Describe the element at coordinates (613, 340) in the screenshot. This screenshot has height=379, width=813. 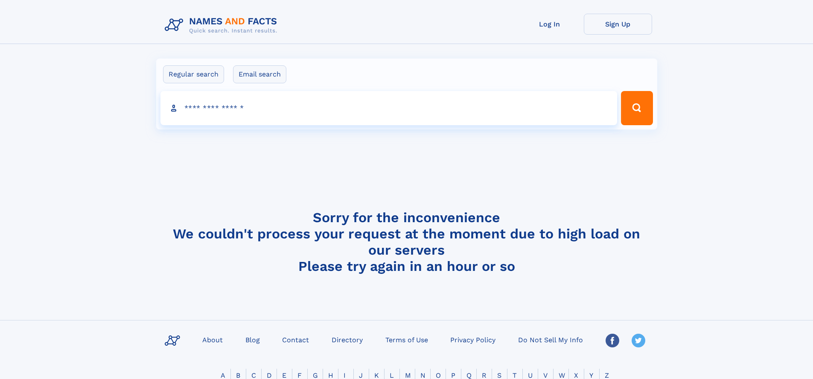
I see `img: Facebook` at that location.